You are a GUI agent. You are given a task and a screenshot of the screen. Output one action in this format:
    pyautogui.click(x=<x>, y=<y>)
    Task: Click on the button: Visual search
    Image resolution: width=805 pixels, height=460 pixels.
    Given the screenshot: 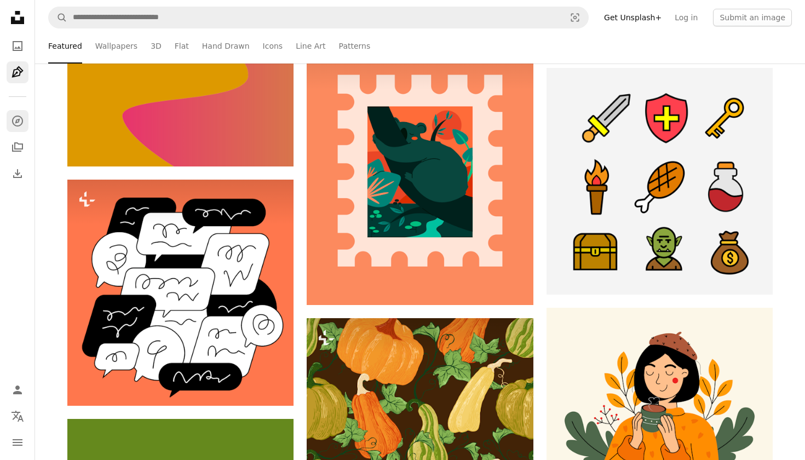 What is the action you would take?
    pyautogui.click(x=575, y=18)
    